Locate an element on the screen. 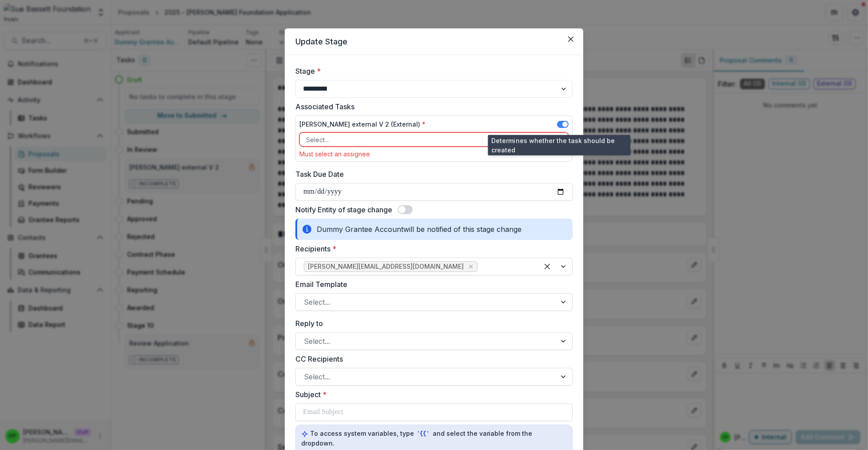 The image size is (868, 450). label: Stage is located at coordinates (432, 71).